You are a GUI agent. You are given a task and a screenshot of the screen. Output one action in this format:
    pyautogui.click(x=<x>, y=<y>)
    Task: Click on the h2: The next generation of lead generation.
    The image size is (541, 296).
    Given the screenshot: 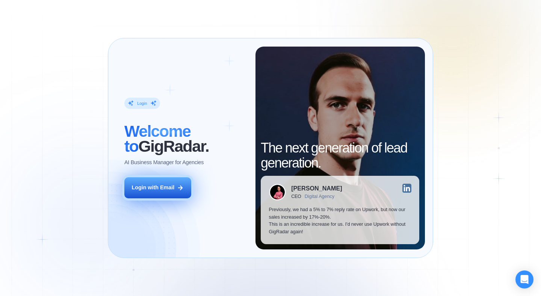 What is the action you would take?
    pyautogui.click(x=340, y=155)
    